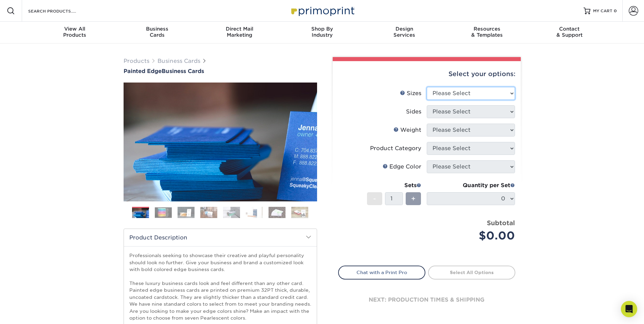 The height and width of the screenshot is (324, 644). I want to click on span: Shop By, so click(322, 29).